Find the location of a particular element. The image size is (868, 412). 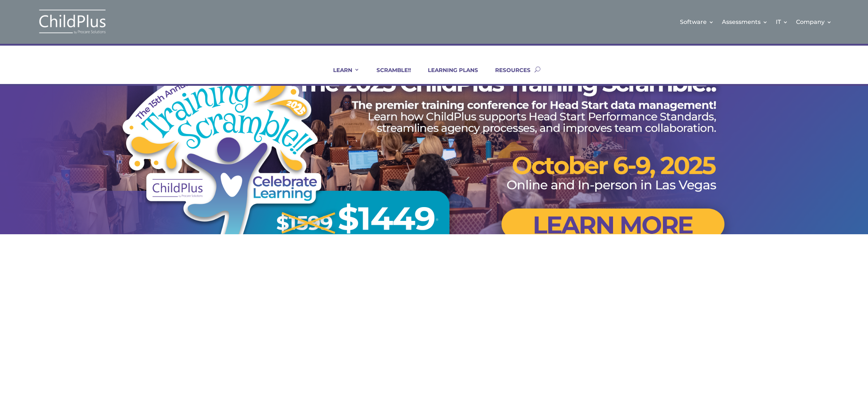

a: Assessments is located at coordinates (745, 22).